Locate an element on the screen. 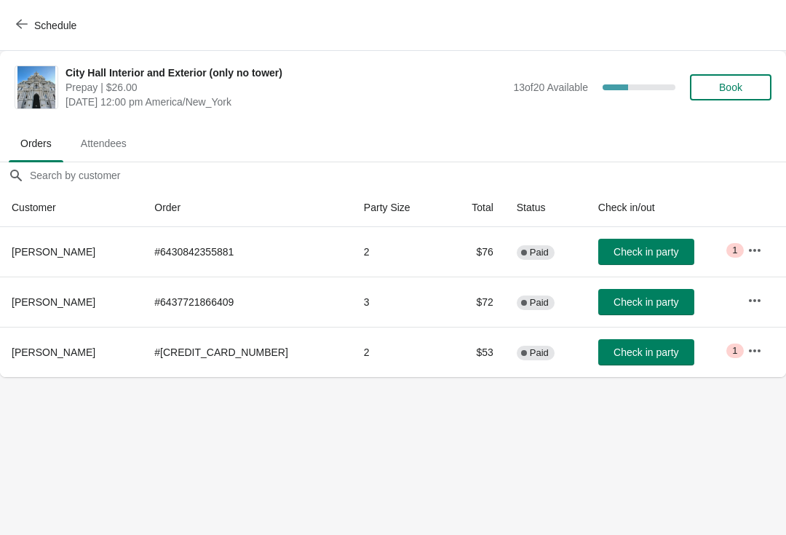 This screenshot has height=535, width=786. th: Party Size is located at coordinates (399, 207).